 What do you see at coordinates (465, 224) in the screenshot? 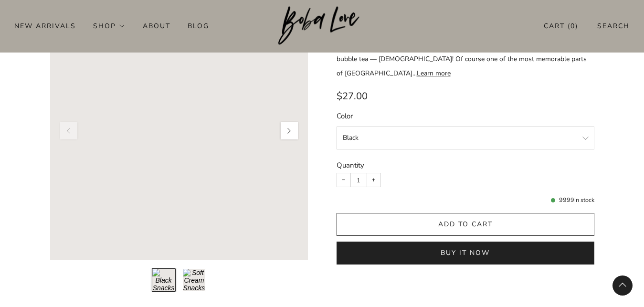
I see `span: Add to cart` at bounding box center [465, 224].